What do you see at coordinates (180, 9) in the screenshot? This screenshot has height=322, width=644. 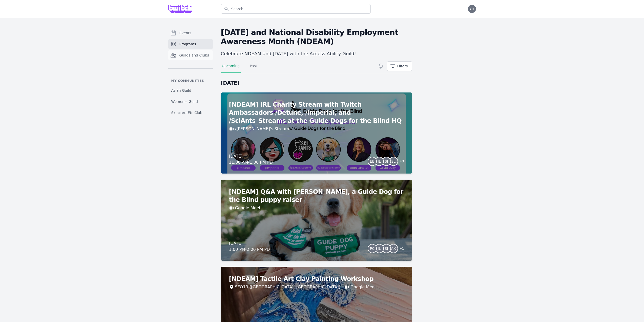 I see `img: Grove` at bounding box center [180, 9].